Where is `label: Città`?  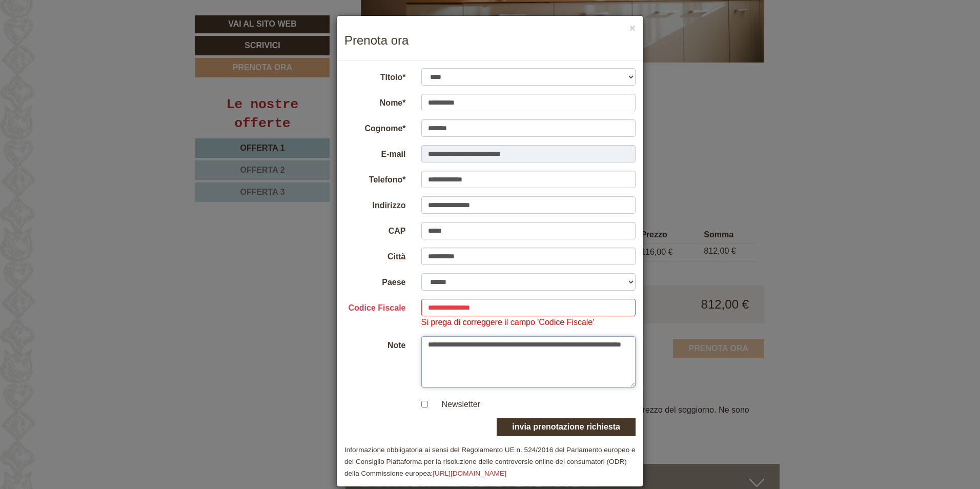 label: Città is located at coordinates (375, 255).